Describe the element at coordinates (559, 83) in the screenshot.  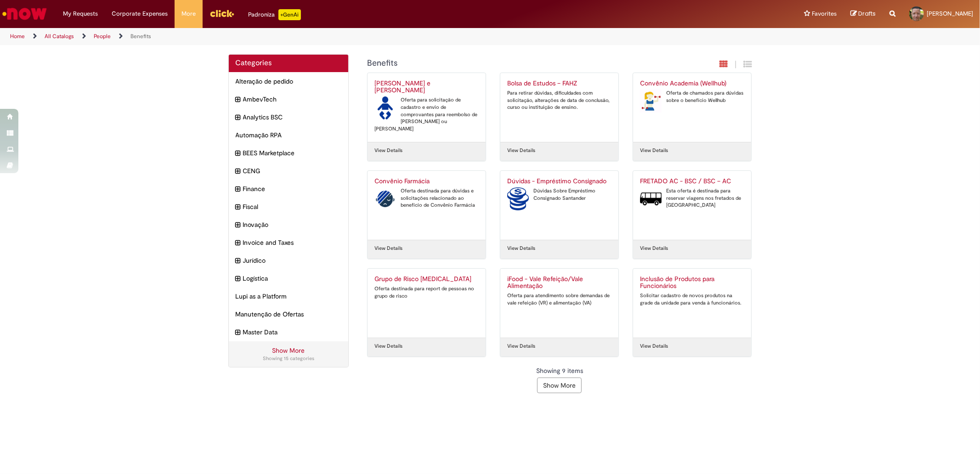
I see `h2: Bolsa de Estudos – FAHZ` at that location.